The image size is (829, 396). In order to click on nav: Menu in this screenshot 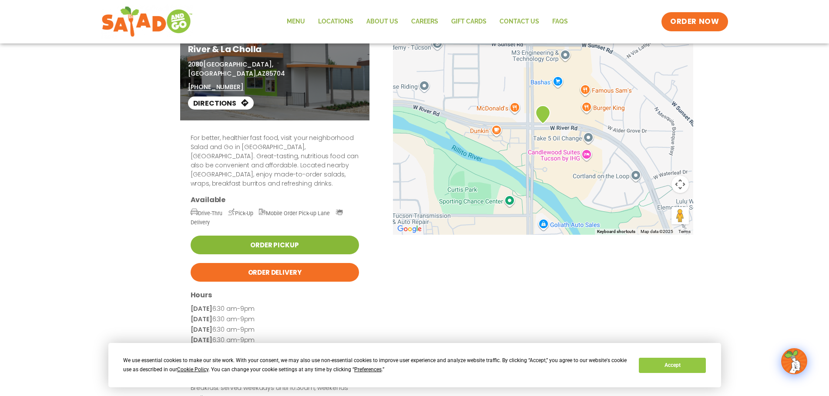, I will do `click(427, 22)`.